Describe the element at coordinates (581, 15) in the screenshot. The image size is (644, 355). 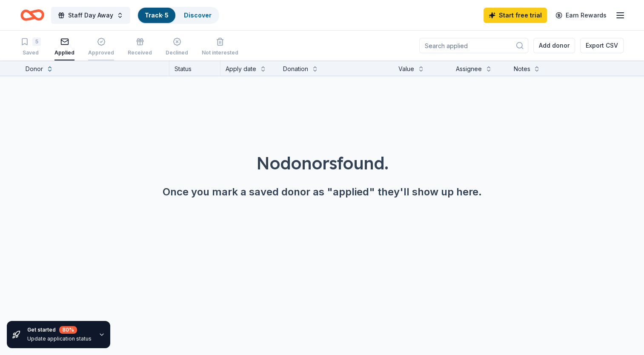
I see `a: Earn Rewards` at that location.